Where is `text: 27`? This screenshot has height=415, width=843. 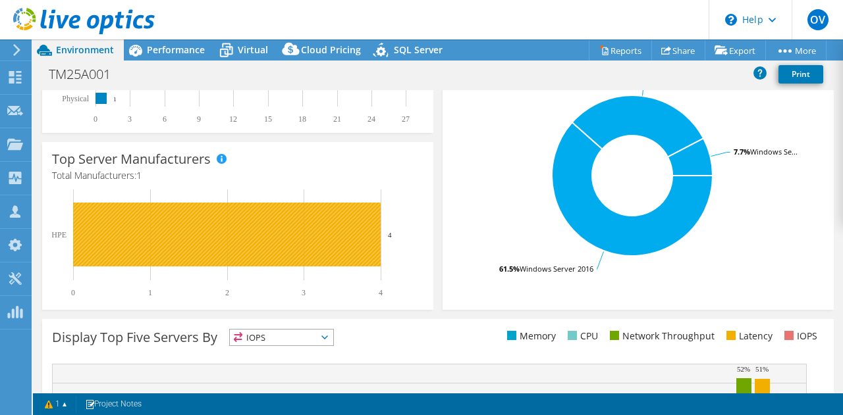 text: 27 is located at coordinates (406, 119).